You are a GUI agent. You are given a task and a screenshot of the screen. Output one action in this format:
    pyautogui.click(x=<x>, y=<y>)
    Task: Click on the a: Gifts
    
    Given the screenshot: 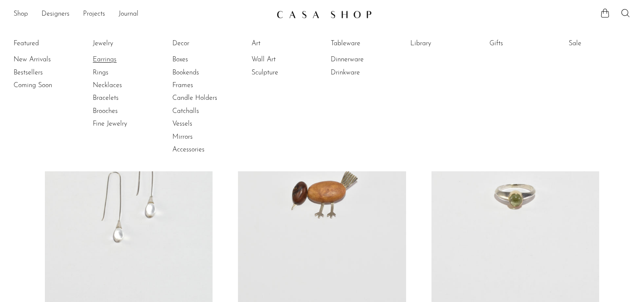 What is the action you would take?
    pyautogui.click(x=521, y=44)
    